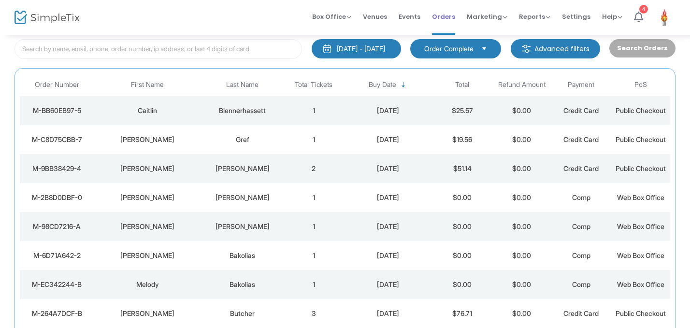 This screenshot has height=328, width=690. I want to click on span: Payment, so click(581, 85).